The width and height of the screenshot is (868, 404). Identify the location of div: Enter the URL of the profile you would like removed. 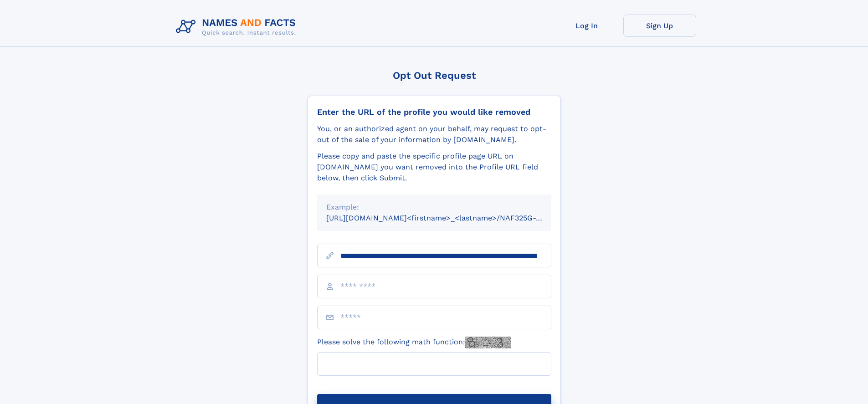
(434, 112).